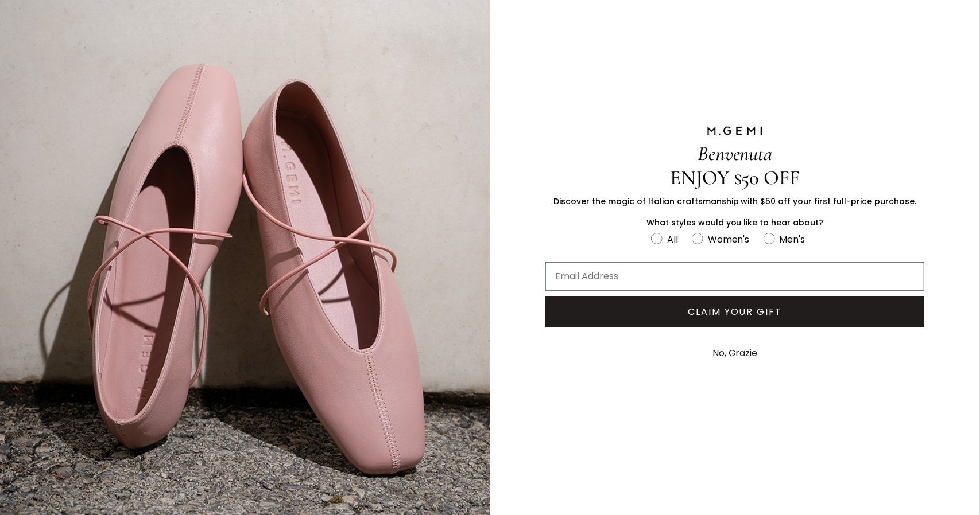 The height and width of the screenshot is (515, 980). What do you see at coordinates (792, 239) in the screenshot?
I see `div: Men's` at bounding box center [792, 239].